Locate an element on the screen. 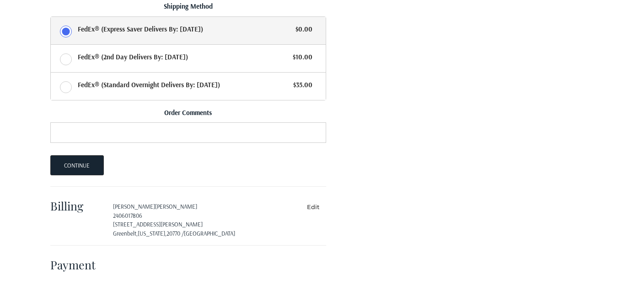  h2: Billing is located at coordinates (77, 206).